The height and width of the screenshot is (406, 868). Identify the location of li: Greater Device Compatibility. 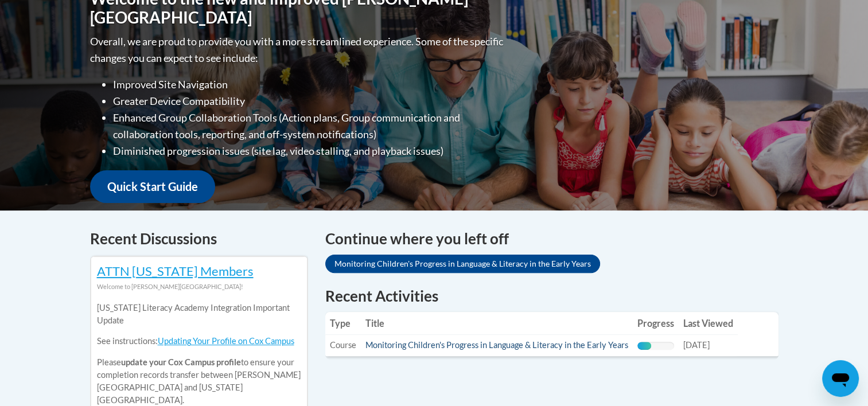
(309, 101).